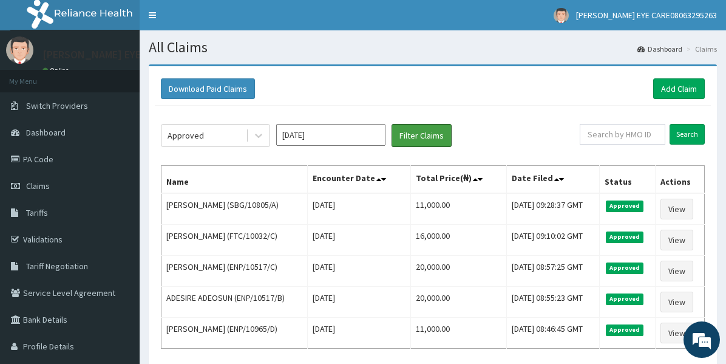 Image resolution: width=726 pixels, height=364 pixels. What do you see at coordinates (134, 76) in the screenshot?
I see `div: Chat with us now` at bounding box center [134, 76].